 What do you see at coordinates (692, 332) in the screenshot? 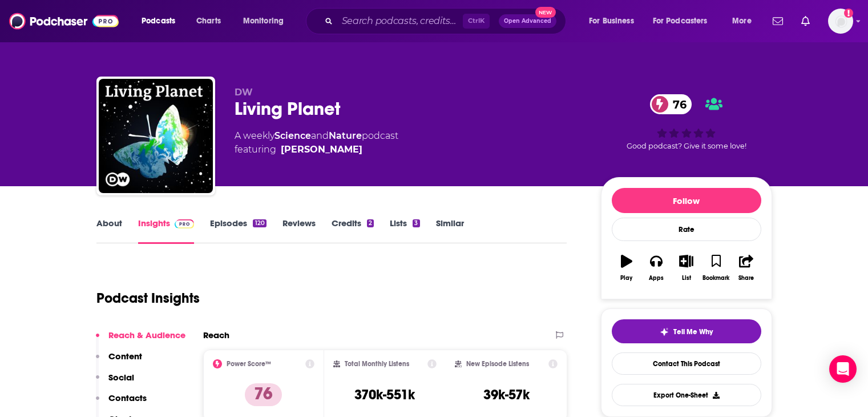
I see `span: Tell Me Why` at bounding box center [692, 332].